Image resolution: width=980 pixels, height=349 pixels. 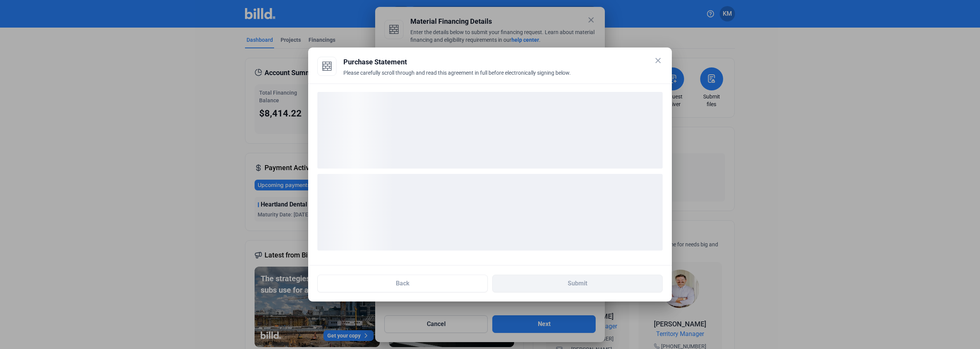 I want to click on div: Please carefully scroll through and read this agreement in full before electronically signing below., so click(x=503, y=77).